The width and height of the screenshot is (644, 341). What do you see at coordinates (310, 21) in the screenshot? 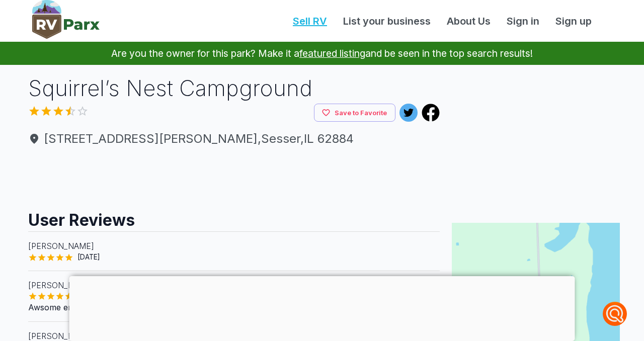
I see `a: Sell RV` at bounding box center [310, 21].